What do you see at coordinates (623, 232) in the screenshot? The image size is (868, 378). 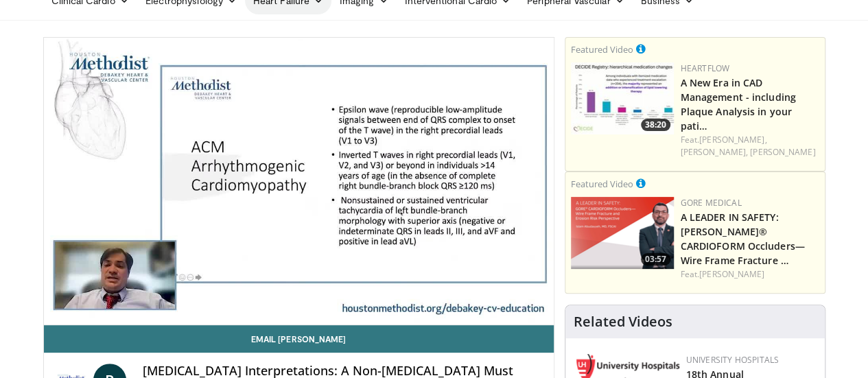 I see `img: 9990610e-7b98-4a1a-8e13-3eef897f3a0c.png.150x105_q85_crop-smart_upscale.png` at bounding box center [623, 232].